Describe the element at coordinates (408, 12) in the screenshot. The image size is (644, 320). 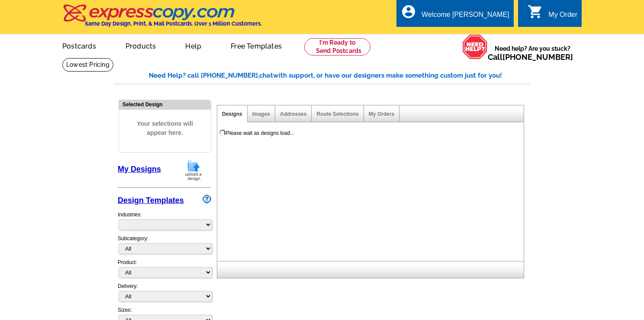
I see `i: account_circle` at that location.